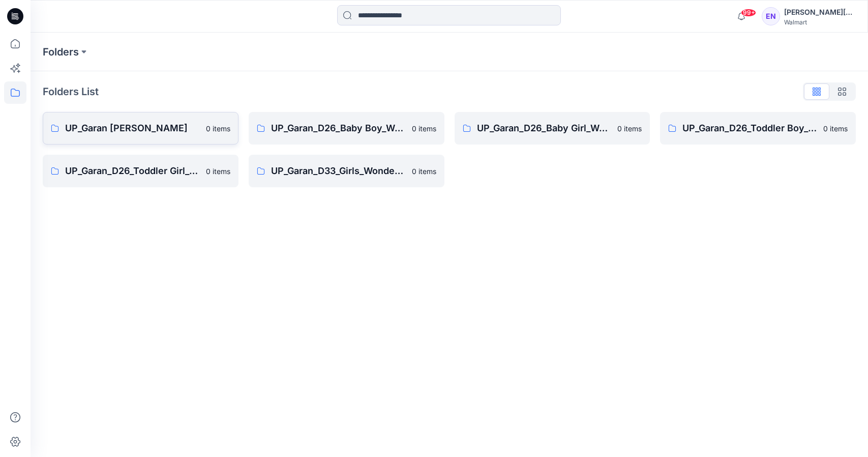 The width and height of the screenshot is (868, 457). I want to click on p: UP_Garan_D26_Toddler Girl_Wonder_Nation, so click(132, 171).